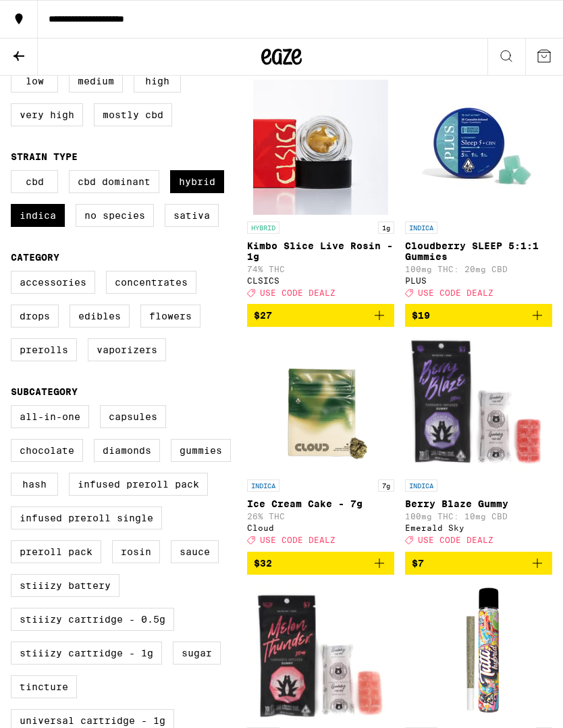 The image size is (563, 728). I want to click on span: $27, so click(263, 315).